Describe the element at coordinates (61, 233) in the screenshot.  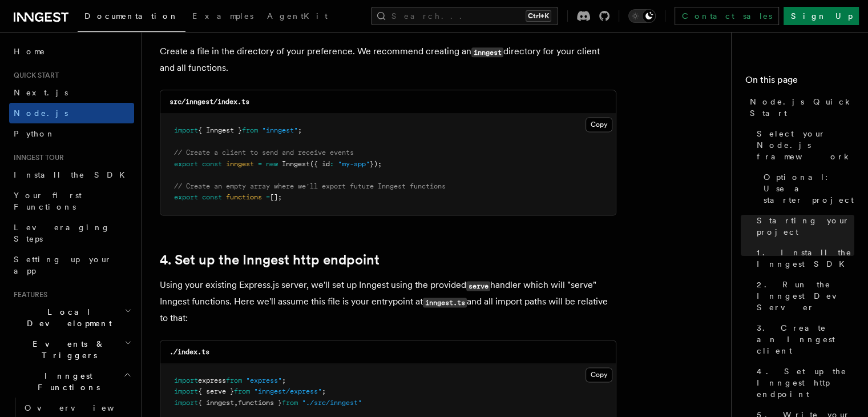
I see `span: Leveraging Steps` at that location.